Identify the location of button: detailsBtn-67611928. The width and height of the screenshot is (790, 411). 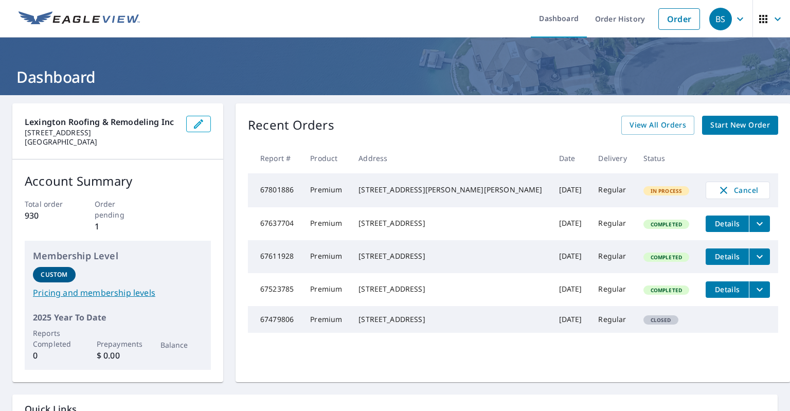
(727, 257).